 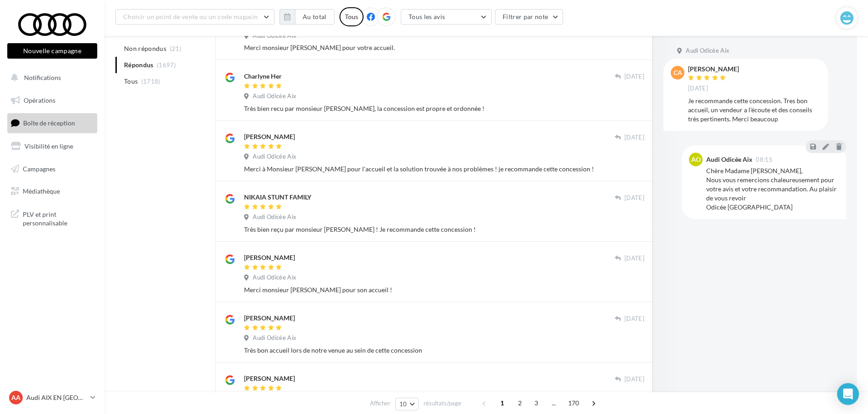 I want to click on div: Charlyne Her, so click(x=263, y=77).